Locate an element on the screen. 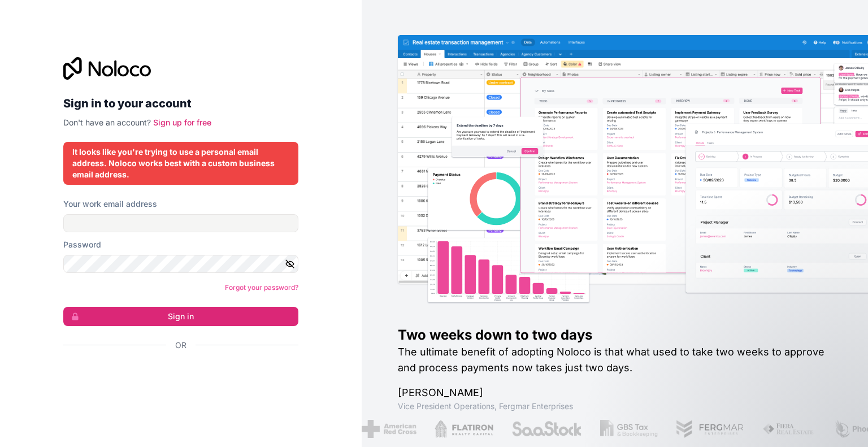 The height and width of the screenshot is (447, 868). img: /assets/american-red-cross-BAupjrZR.png is located at coordinates (388, 429).